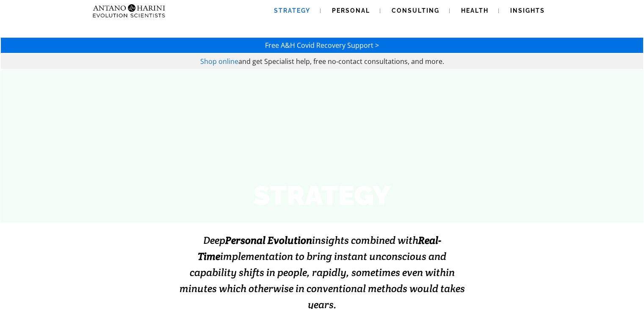  What do you see at coordinates (322, 45) in the screenshot?
I see `span: Free A&H Covid Recovery Support >` at bounding box center [322, 45].